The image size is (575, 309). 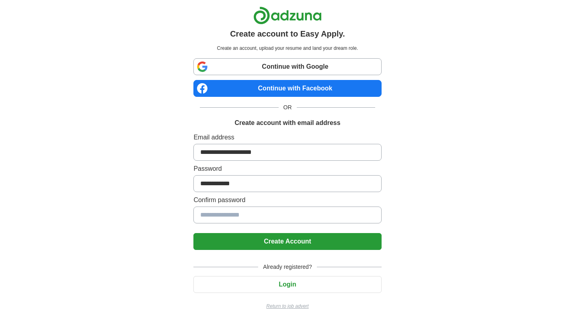 What do you see at coordinates (287, 284) in the screenshot?
I see `a: Login` at bounding box center [287, 284].